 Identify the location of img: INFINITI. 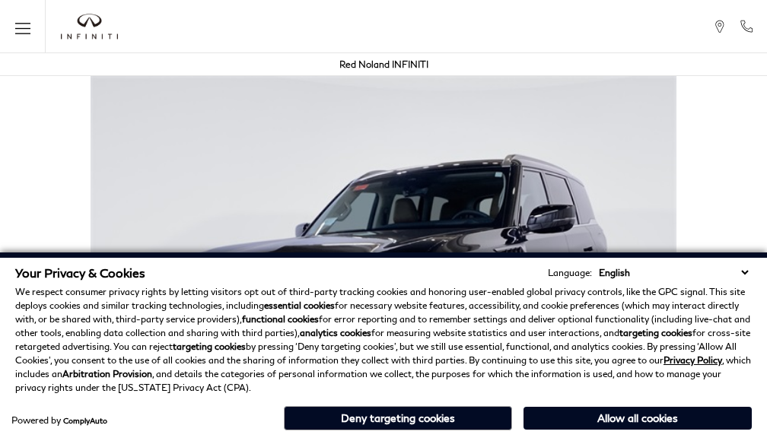
(89, 27).